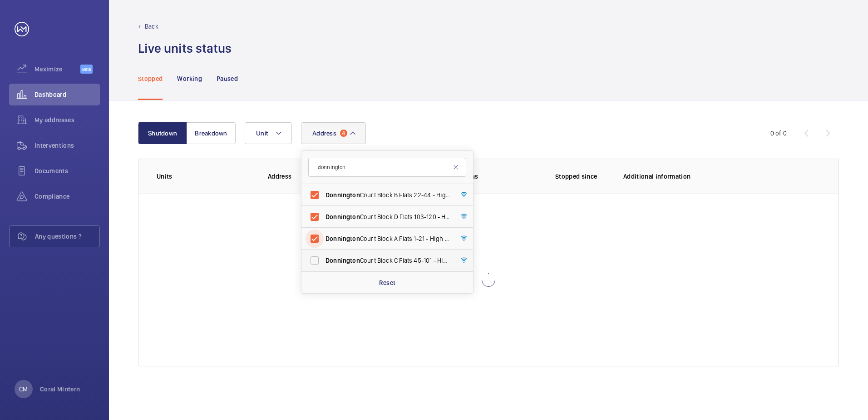 The image size is (868, 420). What do you see at coordinates (333, 133) in the screenshot?
I see `button: Address4` at bounding box center [333, 133].